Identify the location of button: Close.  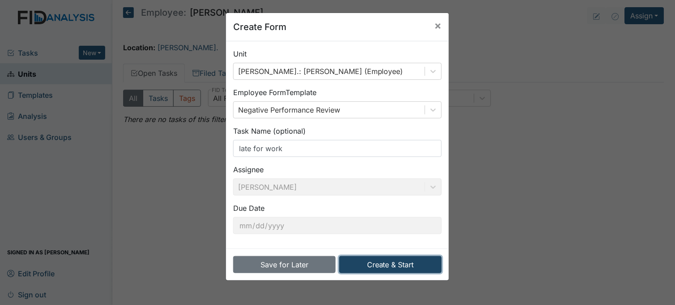
(439, 26).